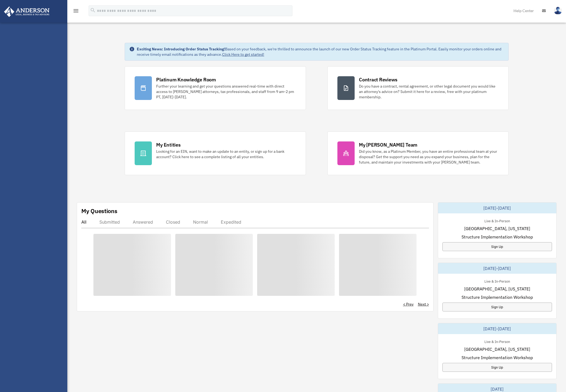  I want to click on a: < Prev, so click(408, 304).